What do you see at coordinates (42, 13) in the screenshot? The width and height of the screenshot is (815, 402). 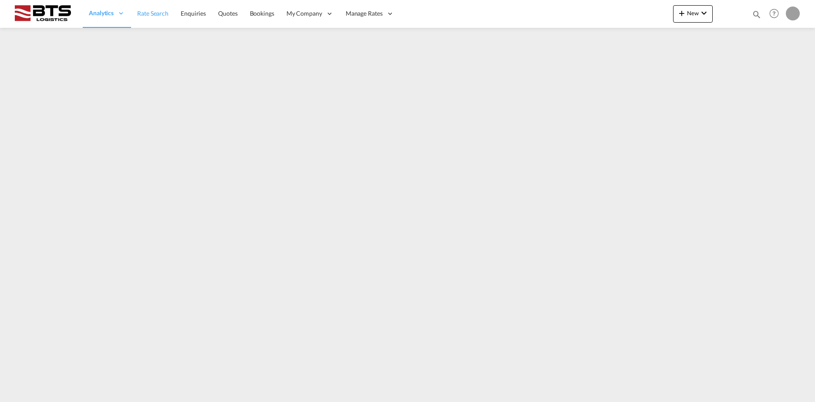 I see `img: cdcc71d0be7811ed9adfbf939d2aa0e8.png` at bounding box center [42, 13].